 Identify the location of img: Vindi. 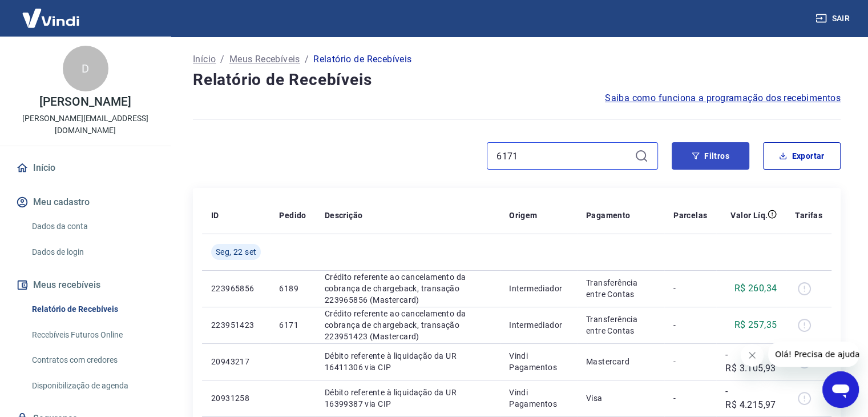
(51, 18).